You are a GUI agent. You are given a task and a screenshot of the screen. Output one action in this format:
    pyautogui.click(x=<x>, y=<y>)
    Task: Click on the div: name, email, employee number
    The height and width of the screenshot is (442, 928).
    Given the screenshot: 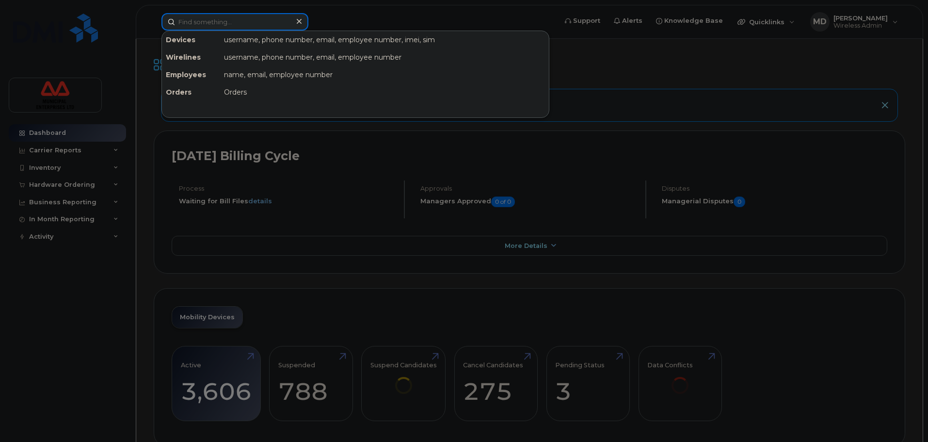 What is the action you would take?
    pyautogui.click(x=385, y=75)
    